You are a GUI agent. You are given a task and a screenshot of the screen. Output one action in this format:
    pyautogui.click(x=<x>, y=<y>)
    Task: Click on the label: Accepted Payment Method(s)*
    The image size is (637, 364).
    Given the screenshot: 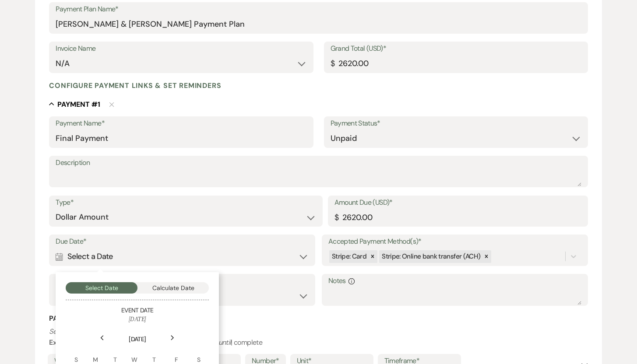 What is the action you would take?
    pyautogui.click(x=455, y=242)
    